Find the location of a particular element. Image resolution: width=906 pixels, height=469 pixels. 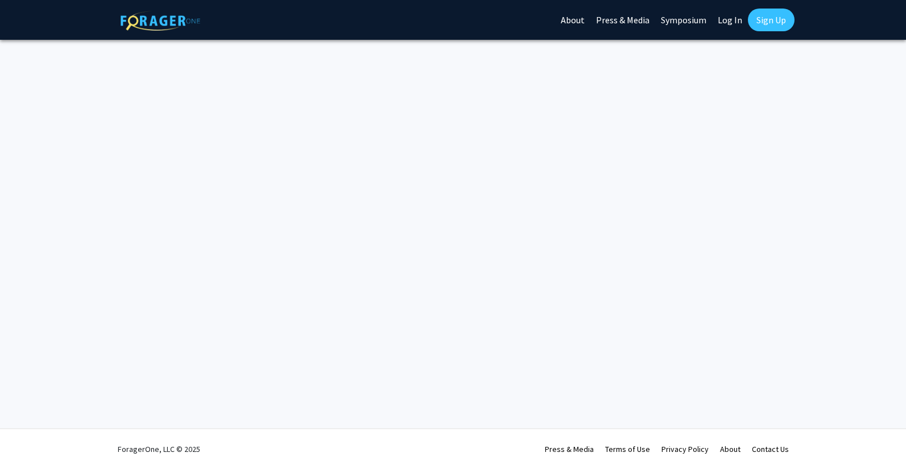

a: Terms of Use is located at coordinates (628, 449).